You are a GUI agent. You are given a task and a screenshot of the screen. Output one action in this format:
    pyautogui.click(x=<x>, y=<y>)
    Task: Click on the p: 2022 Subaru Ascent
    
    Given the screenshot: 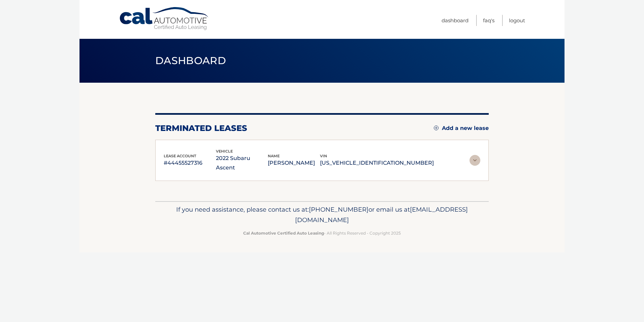 What is the action you would take?
    pyautogui.click(x=242, y=163)
    